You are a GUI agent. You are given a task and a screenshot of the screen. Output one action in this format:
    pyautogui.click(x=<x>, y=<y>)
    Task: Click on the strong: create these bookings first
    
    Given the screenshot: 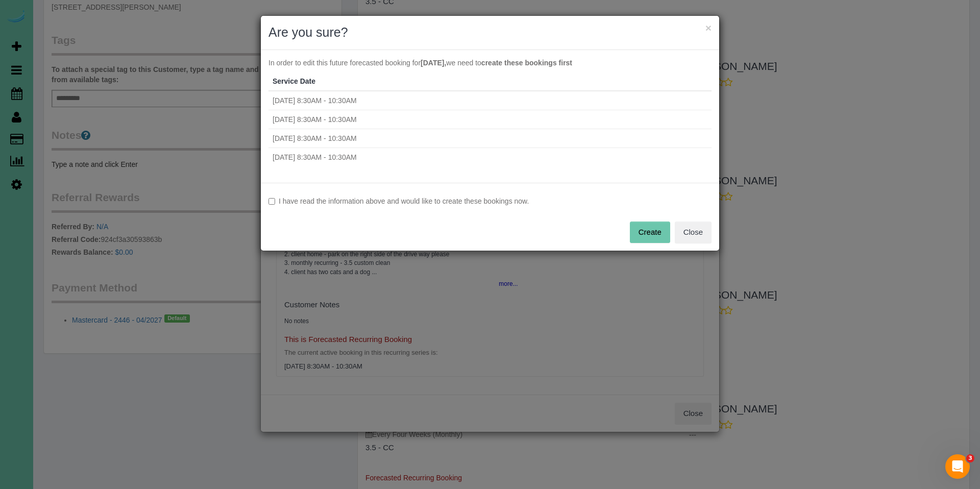 What is the action you would take?
    pyautogui.click(x=527, y=63)
    